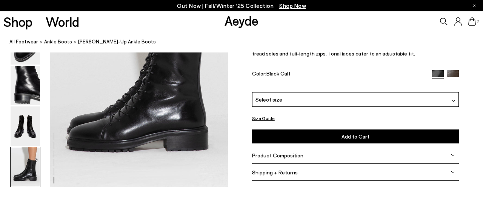 This screenshot has height=211, width=483. I want to click on a: All Footwear, so click(24, 41).